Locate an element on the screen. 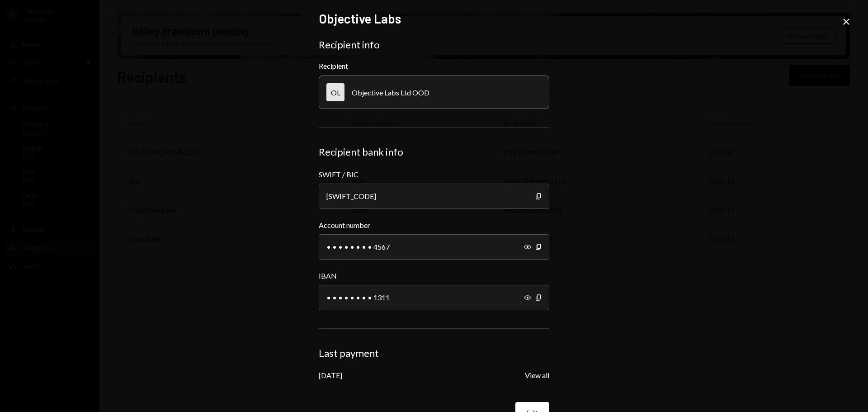 Image resolution: width=868 pixels, height=412 pixels. div: • • • • • • • • 1311 is located at coordinates (434, 298).